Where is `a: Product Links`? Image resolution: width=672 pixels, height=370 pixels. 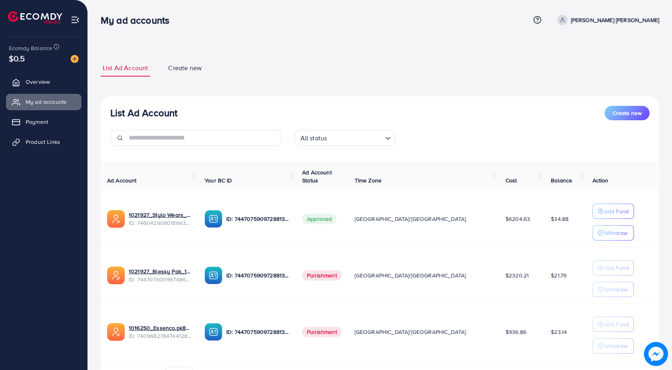
a: Product Links is located at coordinates (44, 142).